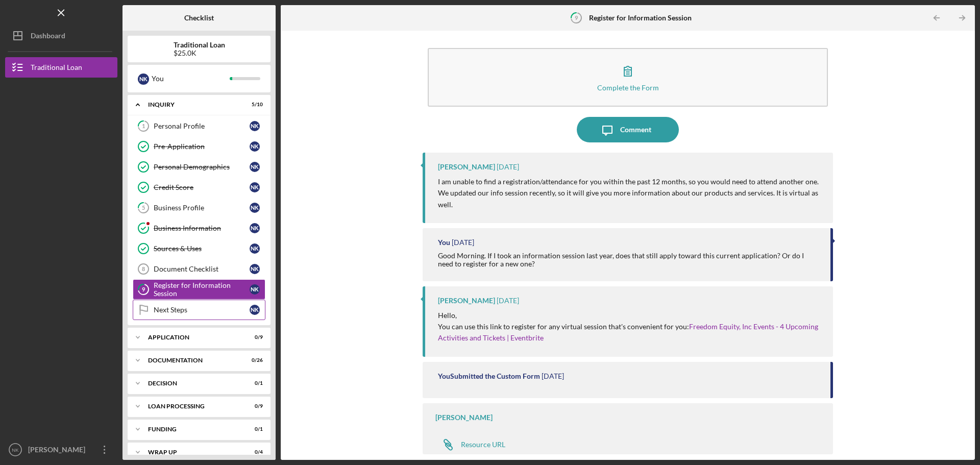  What do you see at coordinates (61, 67) in the screenshot?
I see `a: Traditional Loan` at bounding box center [61, 67].